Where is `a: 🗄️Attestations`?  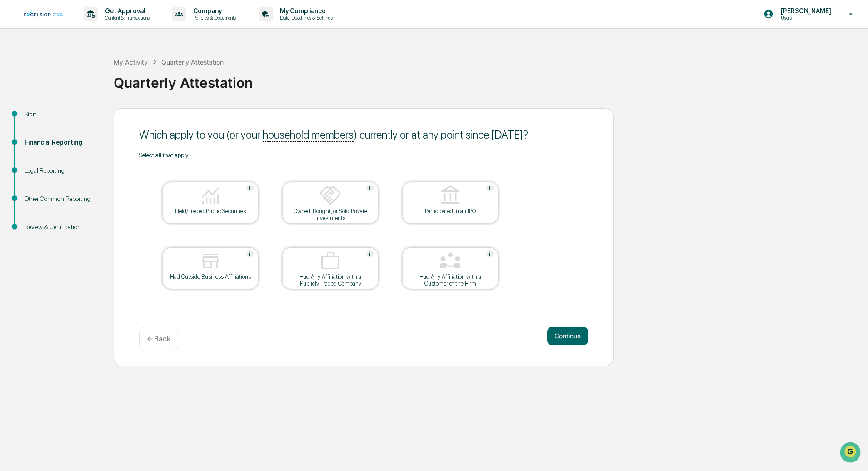
a: 🗄️Attestations is located at coordinates (89, 119).